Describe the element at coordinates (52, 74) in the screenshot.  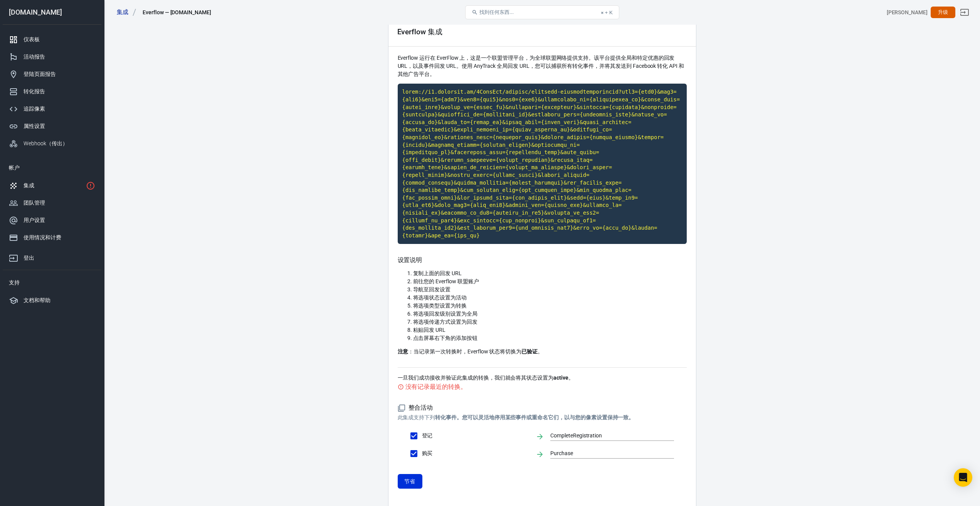
I see `a: 登陆页面报告` at that location.